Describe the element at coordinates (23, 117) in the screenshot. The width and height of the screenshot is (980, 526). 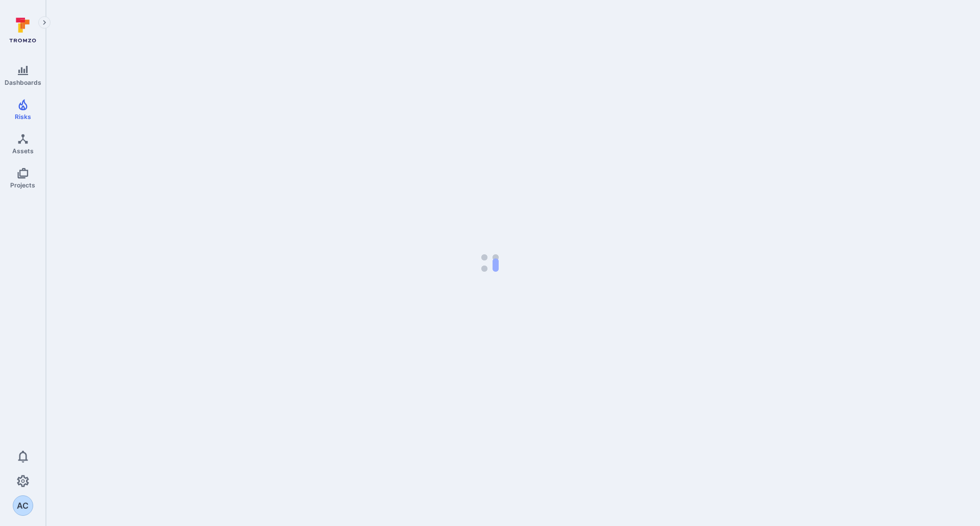
I see `span: Risks` at that location.